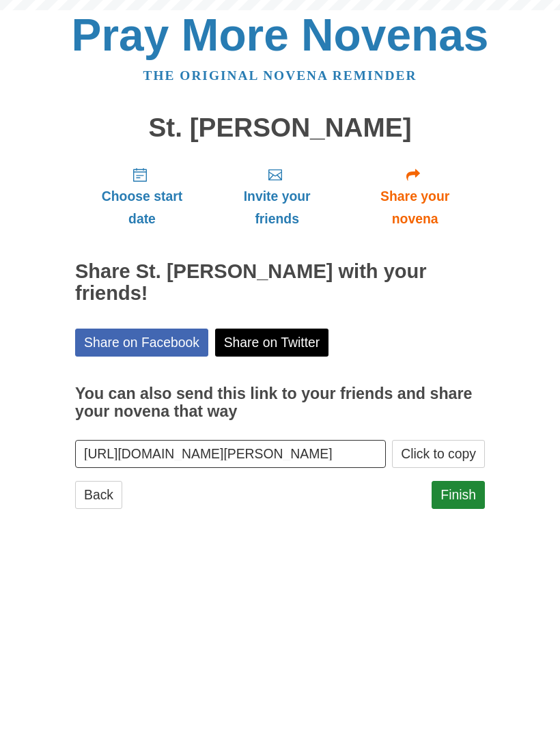 This screenshot has width=560, height=733. I want to click on a: Share on Twitter, so click(272, 342).